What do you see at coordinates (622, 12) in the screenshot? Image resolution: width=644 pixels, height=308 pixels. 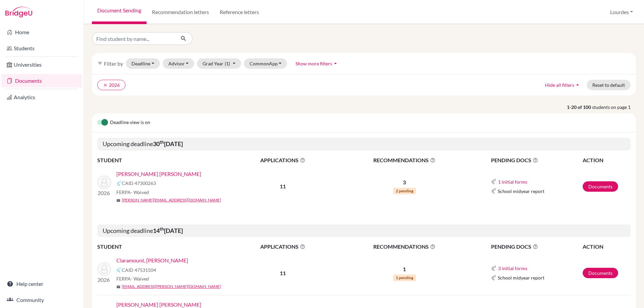 I see `button: Lourdes` at bounding box center [622, 12].